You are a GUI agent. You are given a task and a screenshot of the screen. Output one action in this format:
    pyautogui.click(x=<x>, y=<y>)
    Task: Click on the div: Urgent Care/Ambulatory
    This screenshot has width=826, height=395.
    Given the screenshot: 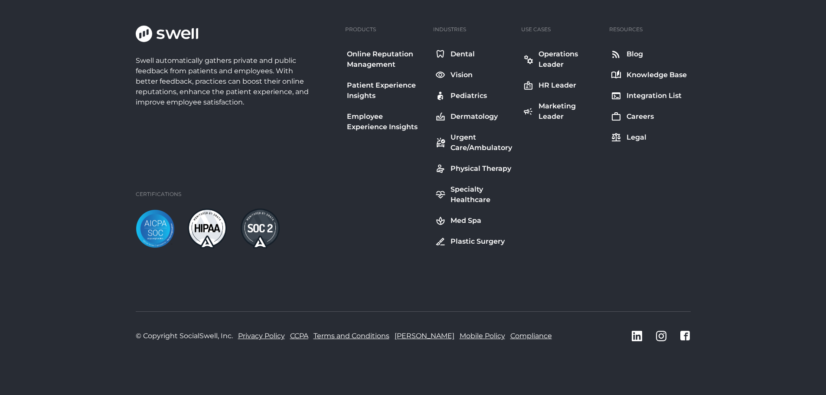 What is the action you would take?
    pyautogui.click(x=481, y=143)
    